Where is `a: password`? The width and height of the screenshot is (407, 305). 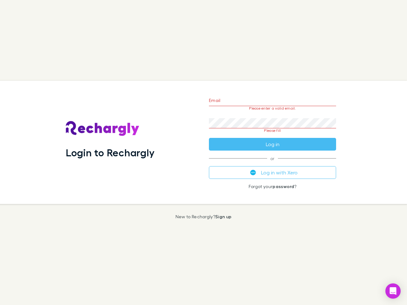
a: password is located at coordinates (283, 186).